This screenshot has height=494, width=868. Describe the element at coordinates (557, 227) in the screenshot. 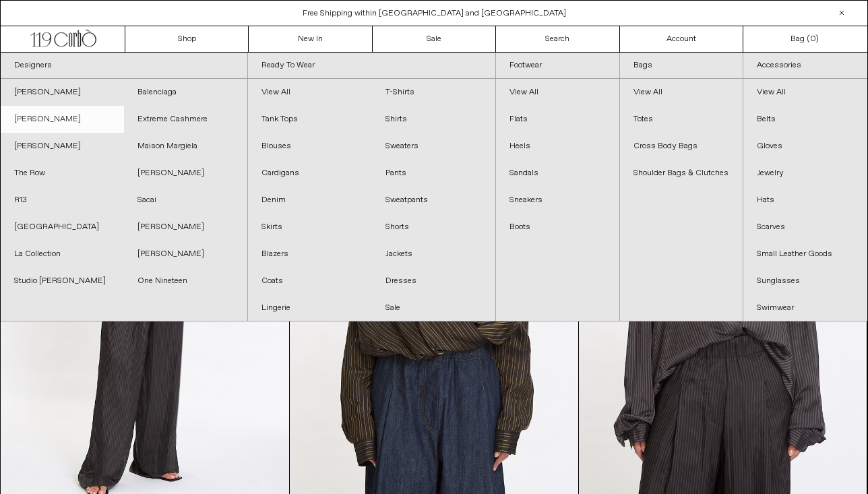

I see `a: Boots` at that location.